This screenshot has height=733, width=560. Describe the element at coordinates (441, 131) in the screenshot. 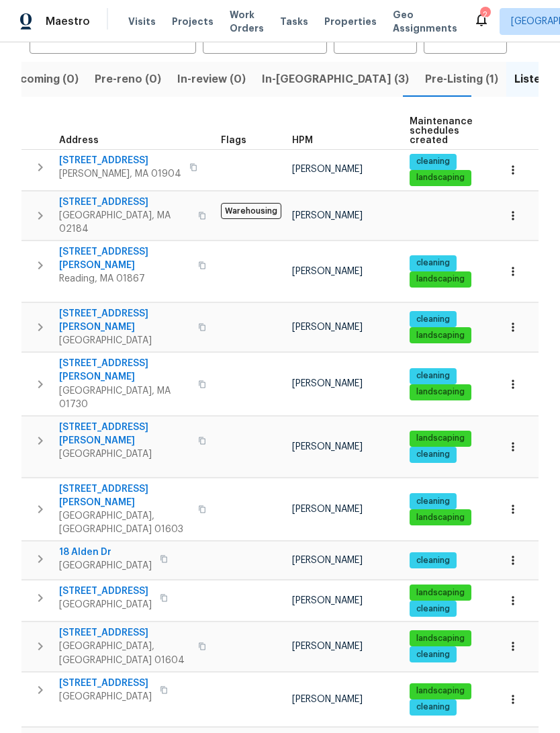

I see `span: Maintenance schedules created` at that location.